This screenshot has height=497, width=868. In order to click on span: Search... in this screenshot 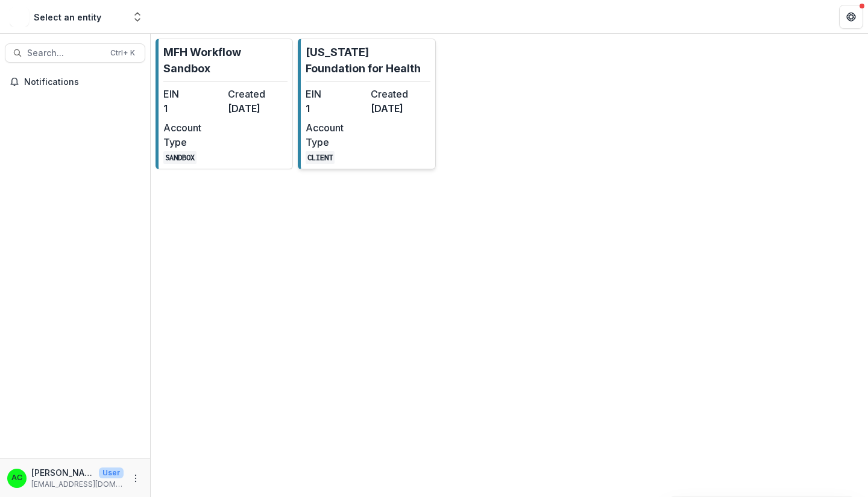, I will do `click(65, 53)`.